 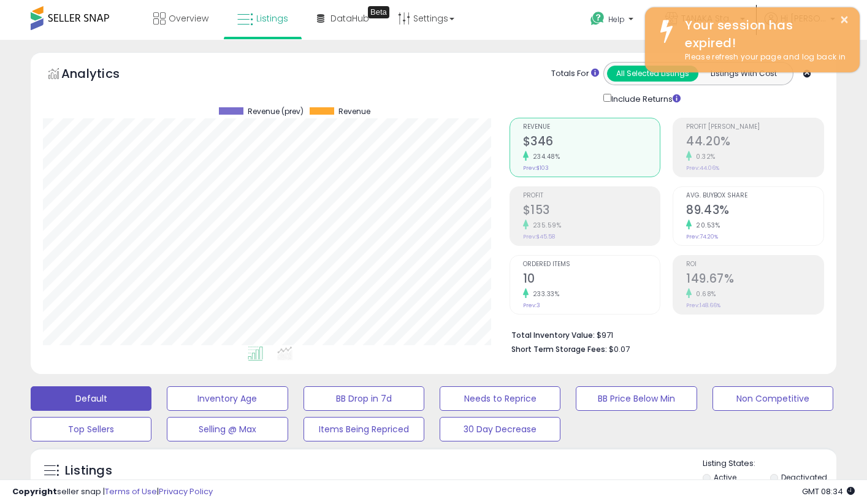 I want to click on button: All Selected Listings, so click(x=652, y=73).